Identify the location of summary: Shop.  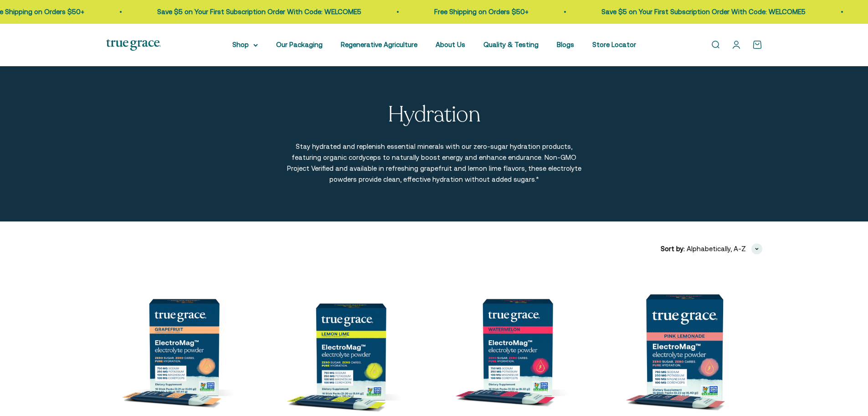
(245, 45).